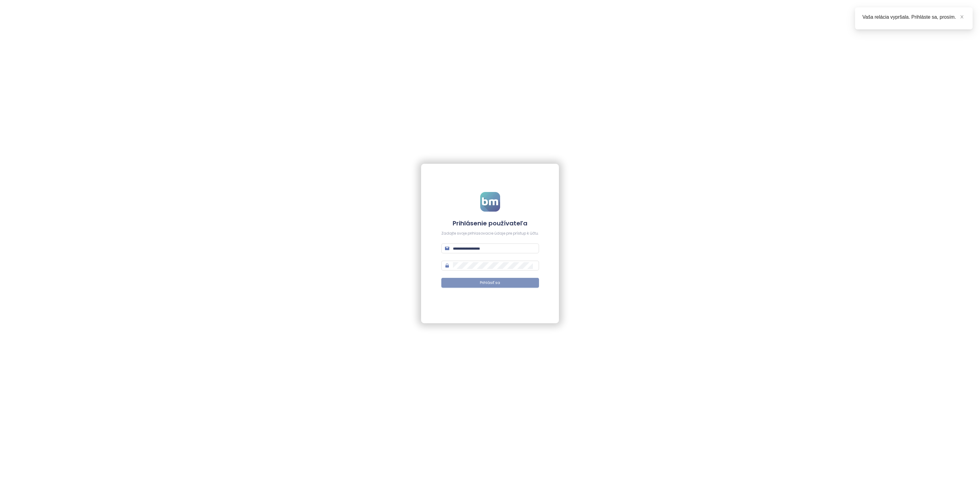  What do you see at coordinates (490, 201) in the screenshot?
I see `img: logo` at bounding box center [490, 201].